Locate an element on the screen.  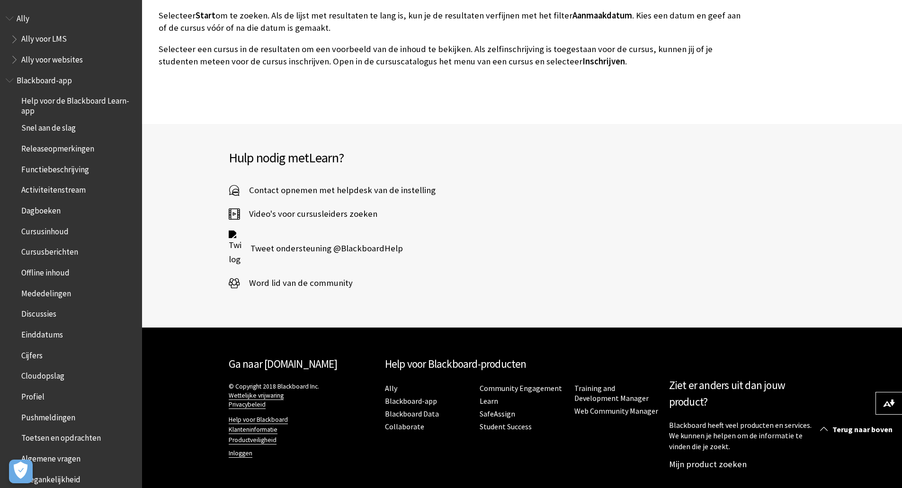
span: Word lid van de community is located at coordinates (296, 283).